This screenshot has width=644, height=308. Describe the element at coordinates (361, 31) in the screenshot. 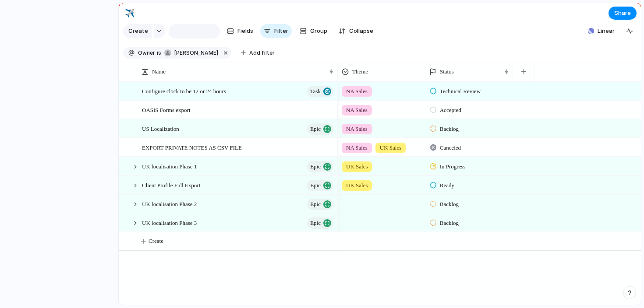

I see `span: Collapse` at that location.